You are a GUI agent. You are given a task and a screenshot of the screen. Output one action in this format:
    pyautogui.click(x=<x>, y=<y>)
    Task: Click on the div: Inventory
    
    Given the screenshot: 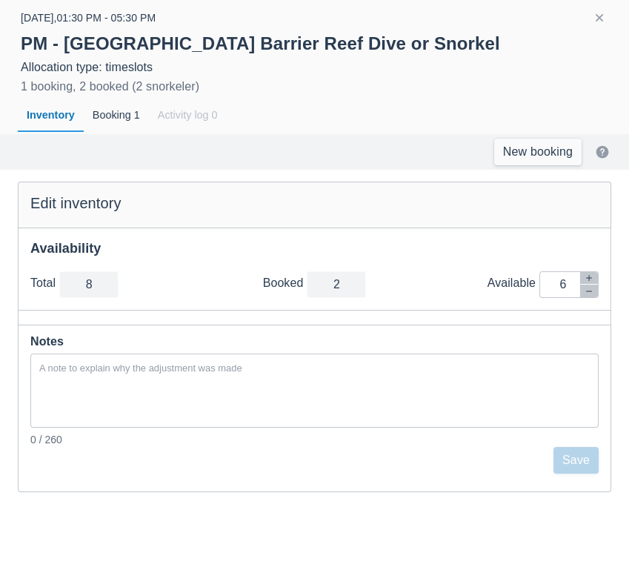 What is the action you would take?
    pyautogui.click(x=50, y=116)
    